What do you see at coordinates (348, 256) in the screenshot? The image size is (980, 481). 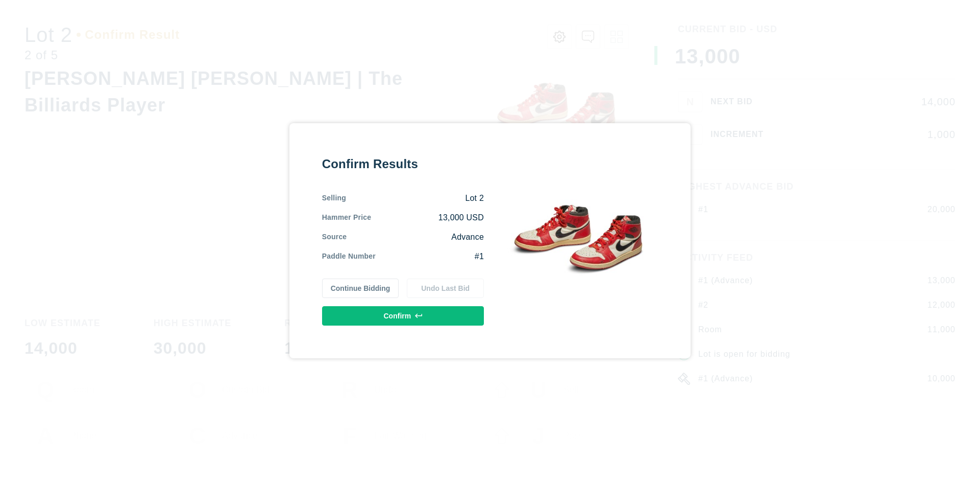 I see `div: Paddle Number` at bounding box center [348, 256].